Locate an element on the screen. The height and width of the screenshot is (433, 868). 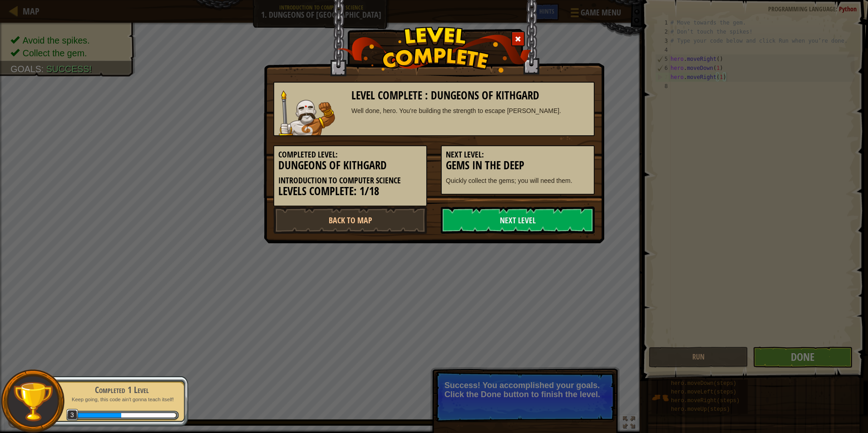
h5: Introduction to Computer Science is located at coordinates (350, 181).